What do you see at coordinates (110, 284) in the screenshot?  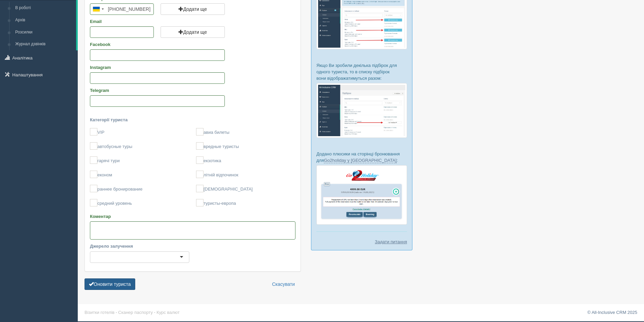 I see `button: Оновити туриста` at bounding box center [110, 284].